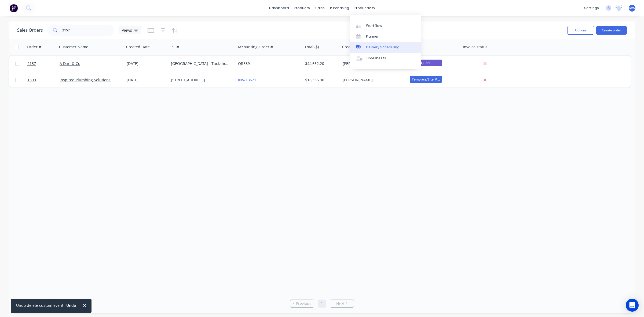  I want to click on div: Open Intercom Messenger, so click(632, 305).